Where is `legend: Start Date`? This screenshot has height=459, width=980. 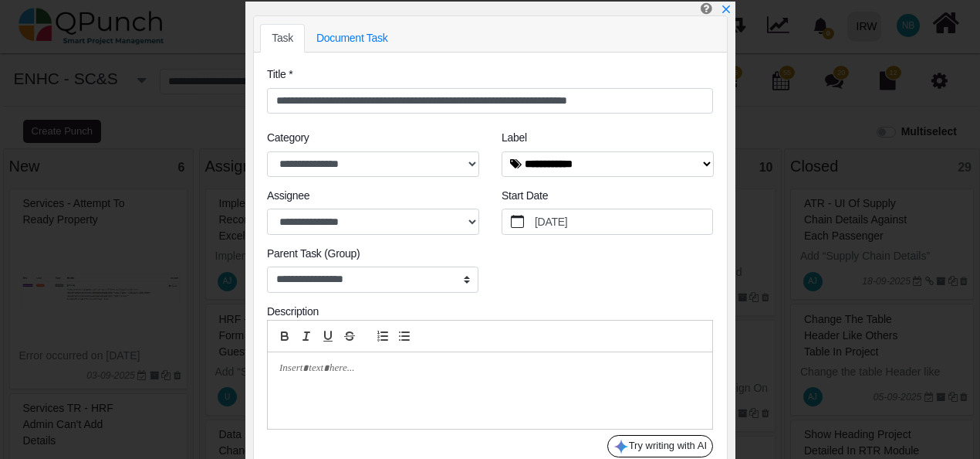
legend: Start Date is located at coordinates (607, 198).